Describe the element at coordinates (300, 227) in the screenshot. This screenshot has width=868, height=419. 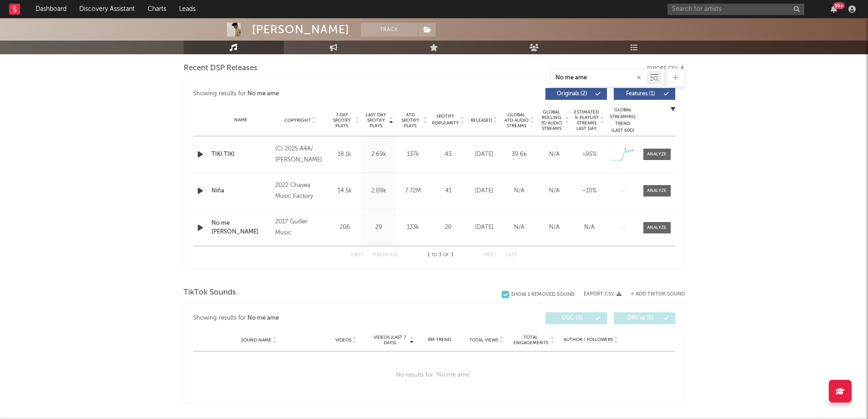
I see `div: 2017 Guiller Music` at that location.